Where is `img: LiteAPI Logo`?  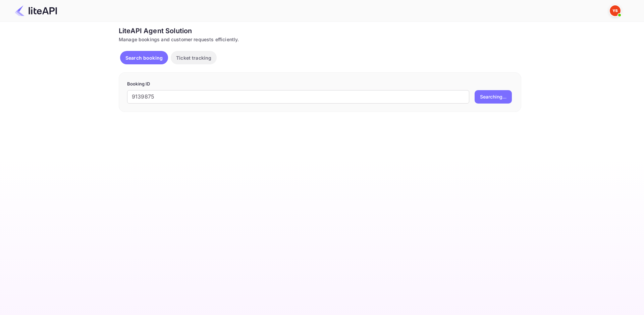
img: LiteAPI Logo is located at coordinates (36, 11).